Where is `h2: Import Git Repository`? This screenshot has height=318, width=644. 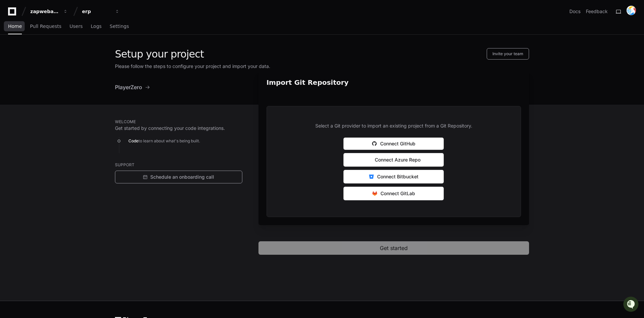
h2: Import Git Repository is located at coordinates (394, 83).